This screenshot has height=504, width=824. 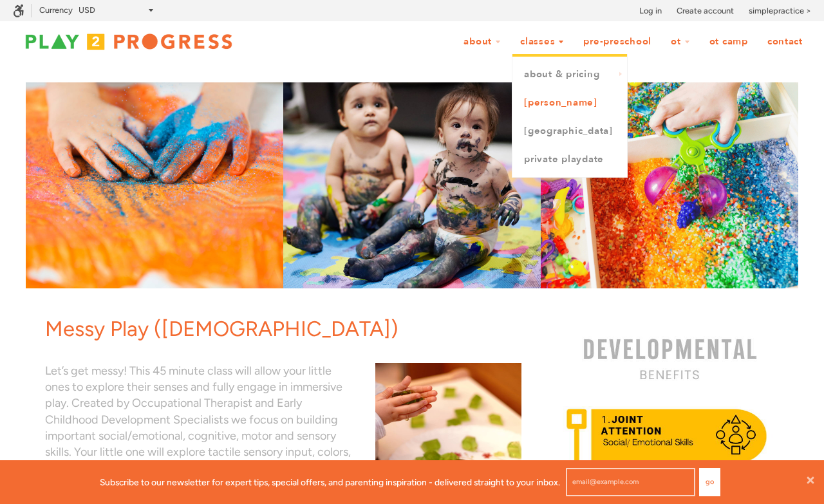 I want to click on a: About, so click(x=482, y=42).